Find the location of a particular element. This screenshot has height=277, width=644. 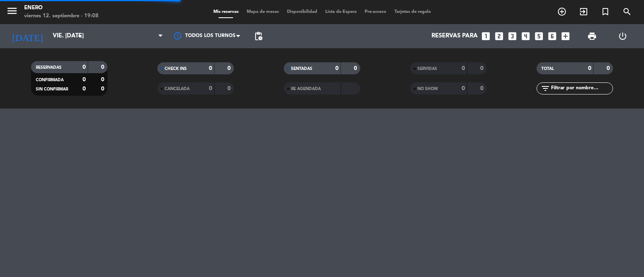

i: add_box is located at coordinates (565, 36).